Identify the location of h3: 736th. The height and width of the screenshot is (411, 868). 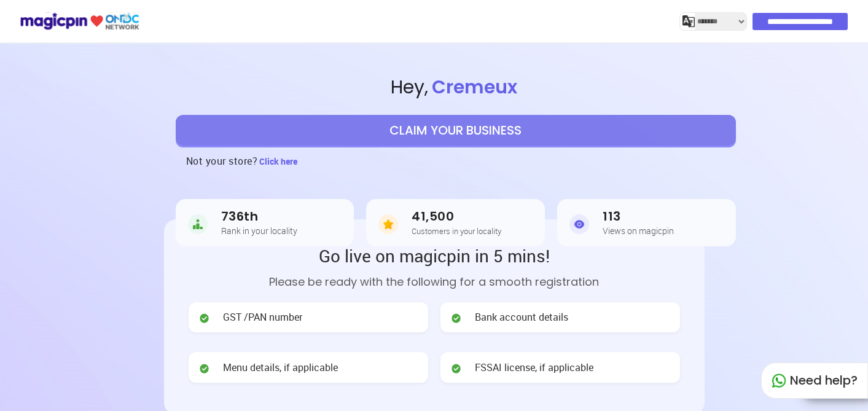
(259, 216).